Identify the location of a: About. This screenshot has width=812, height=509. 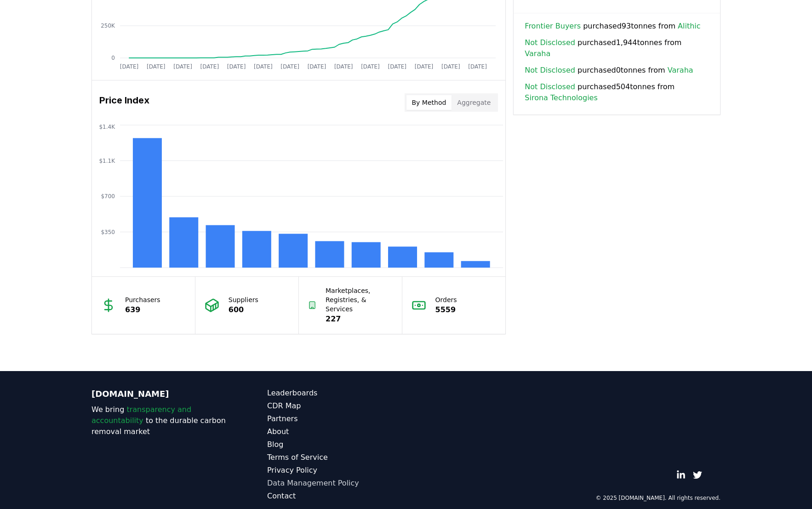
(337, 432).